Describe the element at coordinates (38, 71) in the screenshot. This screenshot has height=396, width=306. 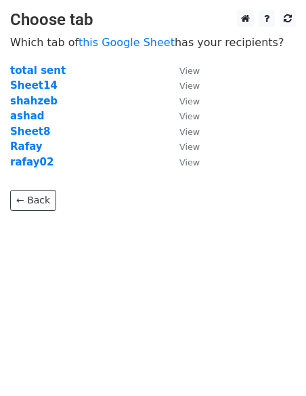
I see `strong: total sent` at that location.